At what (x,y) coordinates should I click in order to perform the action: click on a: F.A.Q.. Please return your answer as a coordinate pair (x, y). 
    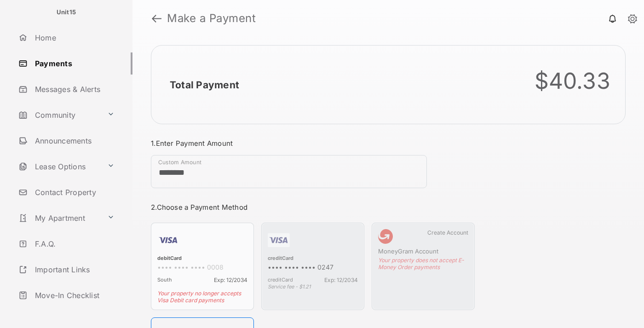
    Looking at the image, I should click on (74, 244).